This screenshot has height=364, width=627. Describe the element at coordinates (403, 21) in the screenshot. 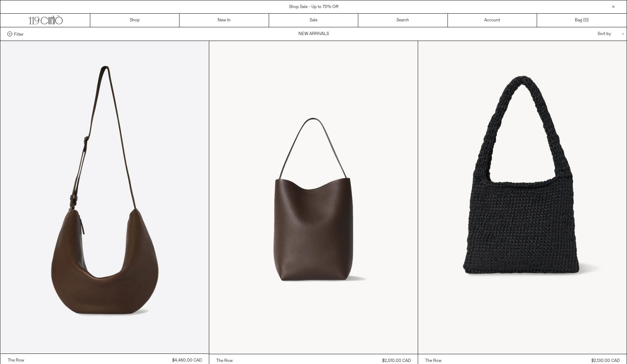

I see `a: Search` at that location.